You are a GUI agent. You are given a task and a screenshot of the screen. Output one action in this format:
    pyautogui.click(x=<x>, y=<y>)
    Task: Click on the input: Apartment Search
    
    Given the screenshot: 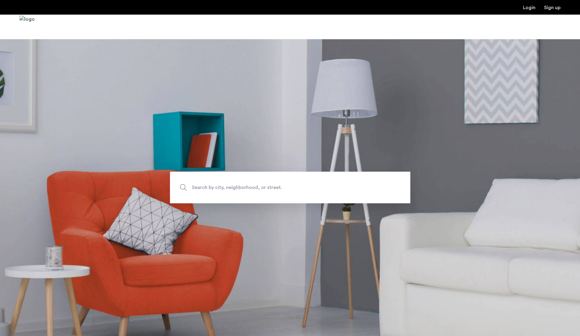 What is the action you would take?
    pyautogui.click(x=290, y=188)
    